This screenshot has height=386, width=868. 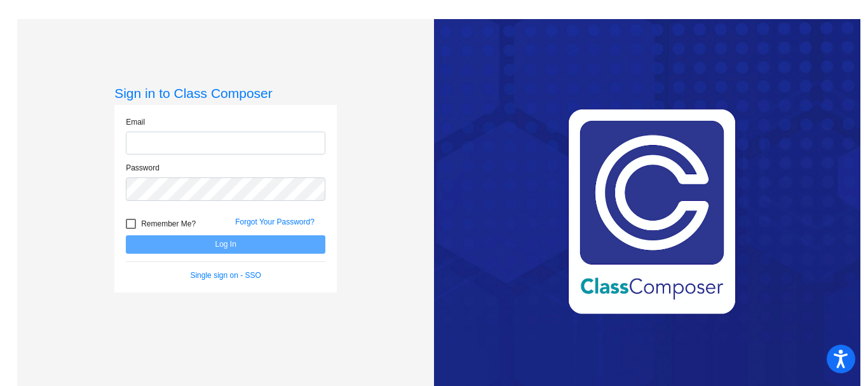 I want to click on a: Single sign on - SSO, so click(x=225, y=275).